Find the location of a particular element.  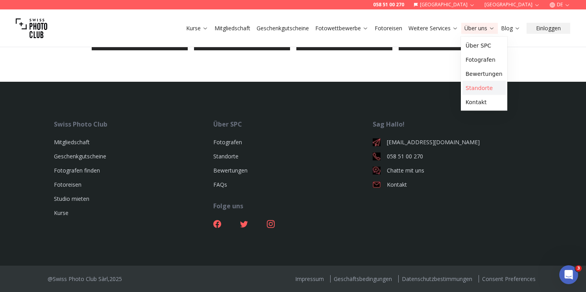

div: Über SPC is located at coordinates (293, 124).